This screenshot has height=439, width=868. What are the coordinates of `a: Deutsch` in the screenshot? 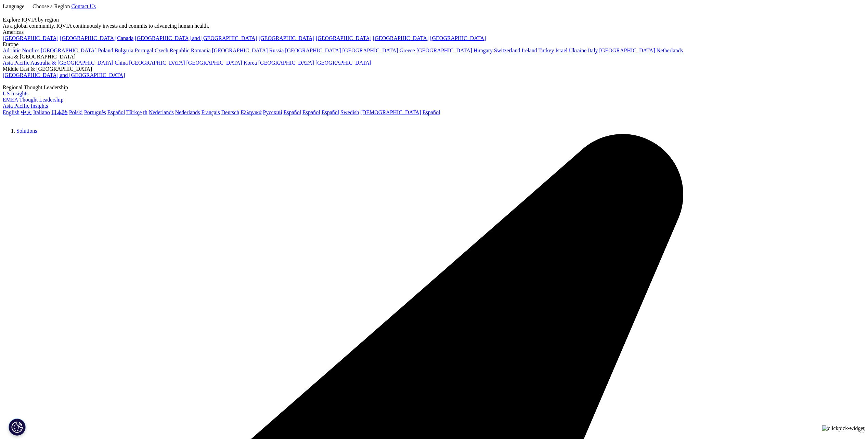 It's located at (231, 113).